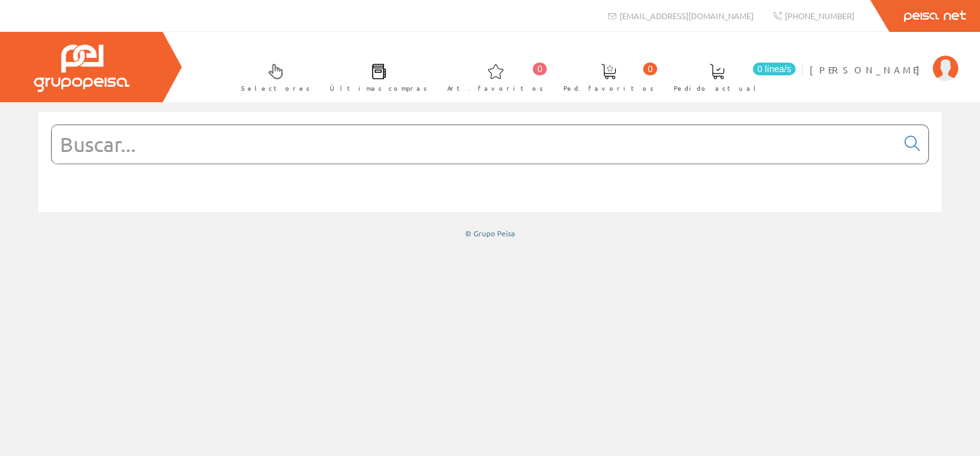 The image size is (980, 456). I want to click on span: Ped. favoritos, so click(609, 88).